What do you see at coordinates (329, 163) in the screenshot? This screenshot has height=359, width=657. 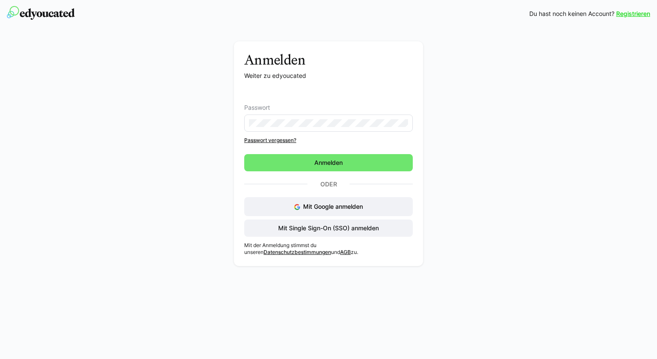 I see `span: Anmelden` at bounding box center [329, 163].